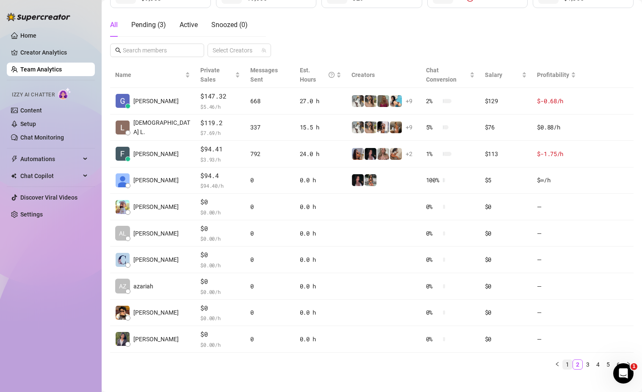 Image resolution: width=642 pixels, height=392 pixels. What do you see at coordinates (383, 154) in the screenshot?
I see `img: Kenzie (@dmaxkenz)` at bounding box center [383, 154].